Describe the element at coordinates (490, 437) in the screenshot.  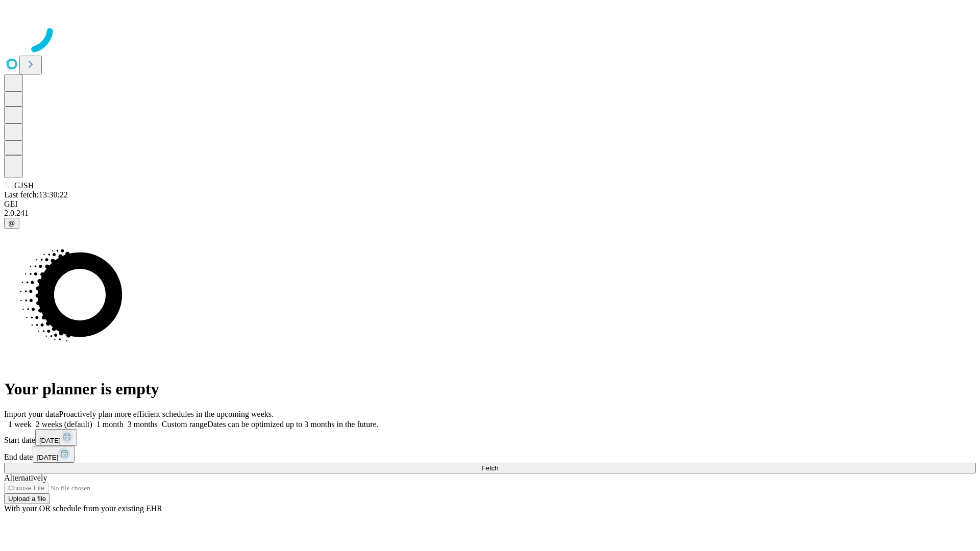
I see `div: Start date` at that location.